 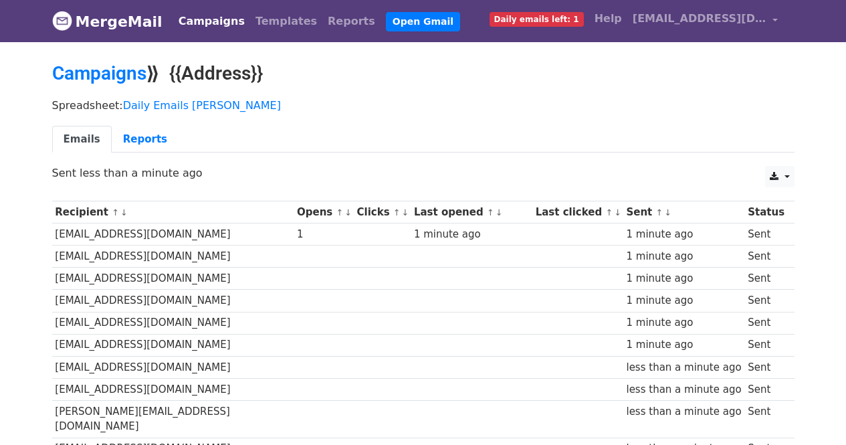 I want to click on th: Last opened, so click(x=472, y=212).